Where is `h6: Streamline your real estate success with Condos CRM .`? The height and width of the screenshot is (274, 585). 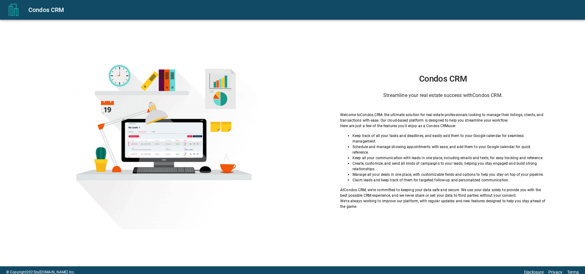
h6: Streamline your real estate success with Condos CRM . is located at coordinates (442, 96).